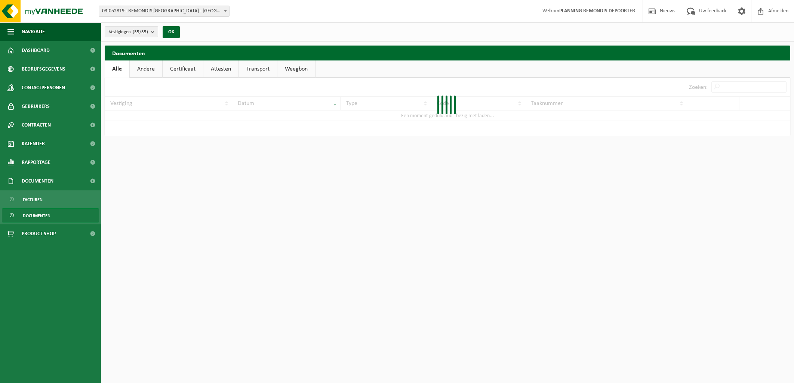 The width and height of the screenshot is (794, 383). What do you see at coordinates (128, 32) in the screenshot?
I see `span: Vestigingen` at bounding box center [128, 32].